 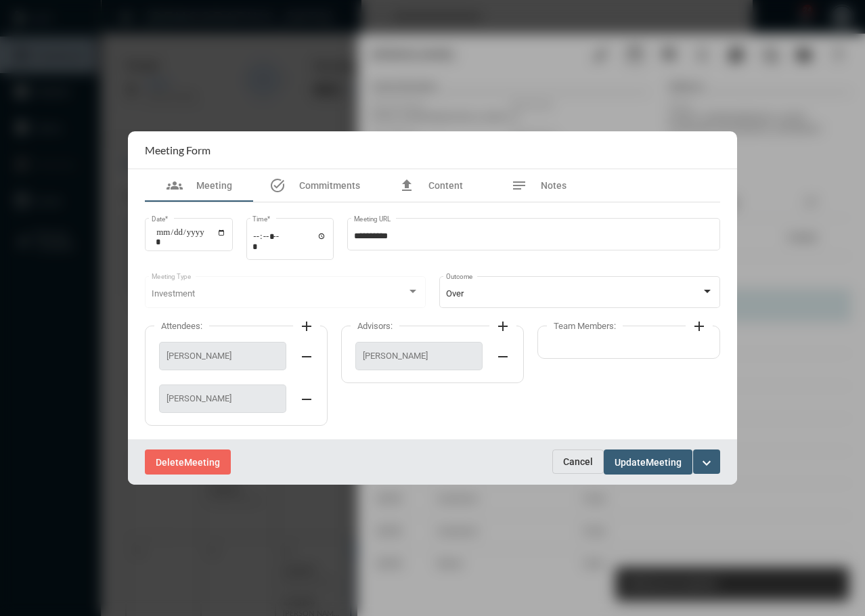 What do you see at coordinates (445, 185) in the screenshot?
I see `span: Content` at bounding box center [445, 185].